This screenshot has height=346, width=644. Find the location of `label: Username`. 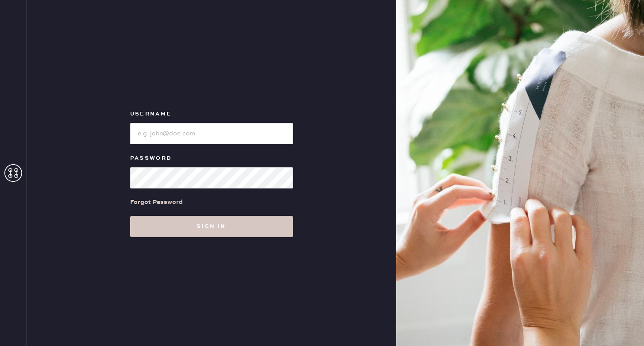

label: Username is located at coordinates (211, 114).